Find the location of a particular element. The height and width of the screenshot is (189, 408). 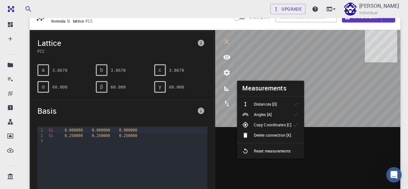

p: Reset measurements is located at coordinates (273, 151).